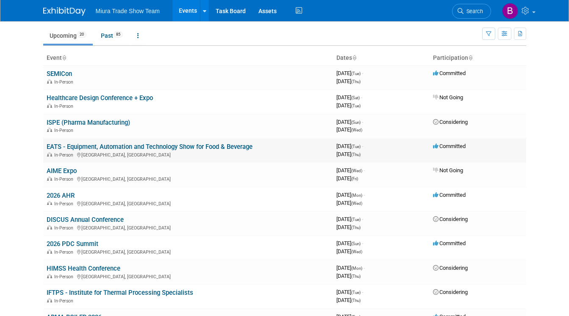 The image size is (569, 316). I want to click on span: Miura Trade Show Team, so click(128, 11).